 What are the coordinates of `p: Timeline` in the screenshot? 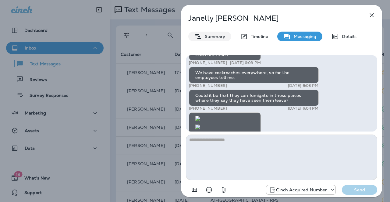 It's located at (257, 37).